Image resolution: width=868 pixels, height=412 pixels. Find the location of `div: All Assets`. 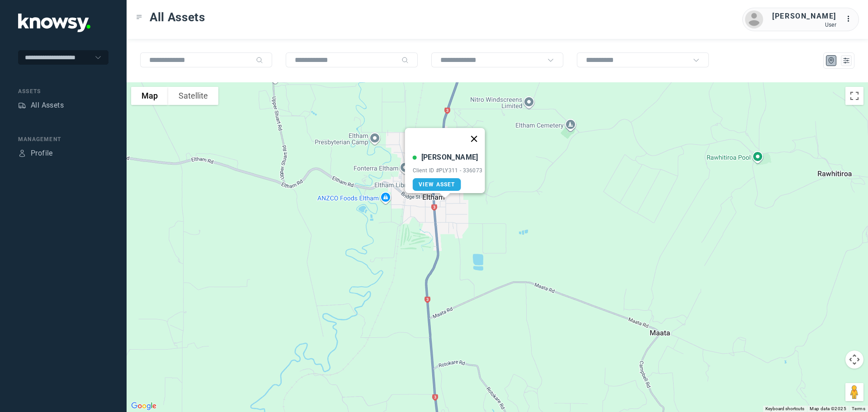

div: All Assets is located at coordinates (47, 106).